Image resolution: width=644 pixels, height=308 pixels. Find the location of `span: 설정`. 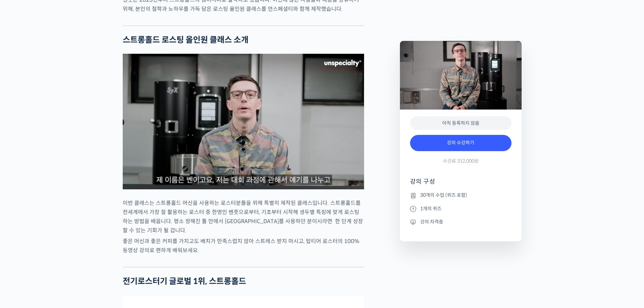

span: 설정 is located at coordinates (108, 227).